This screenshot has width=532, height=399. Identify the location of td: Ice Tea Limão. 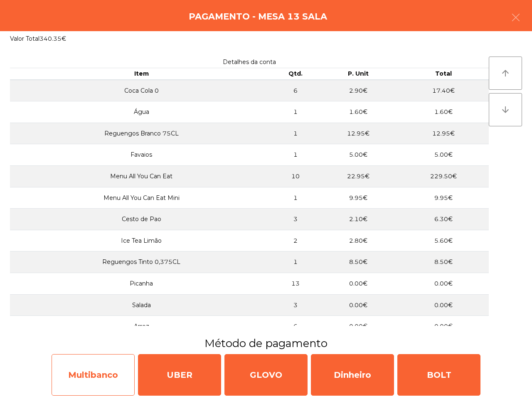
(141, 241).